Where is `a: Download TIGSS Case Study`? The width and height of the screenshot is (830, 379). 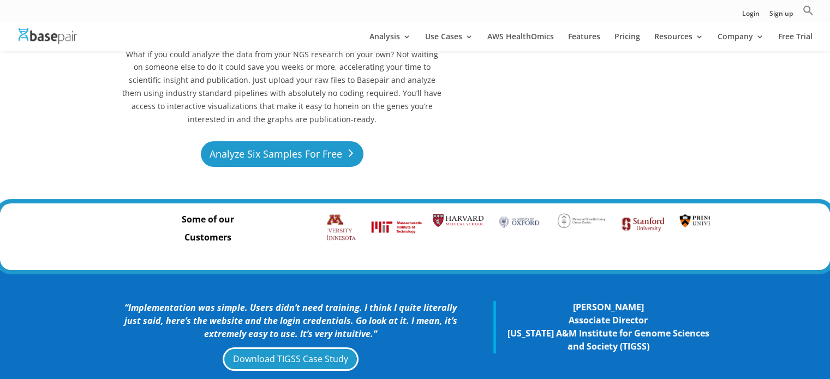 a: Download TIGSS Case Study is located at coordinates (290, 359).